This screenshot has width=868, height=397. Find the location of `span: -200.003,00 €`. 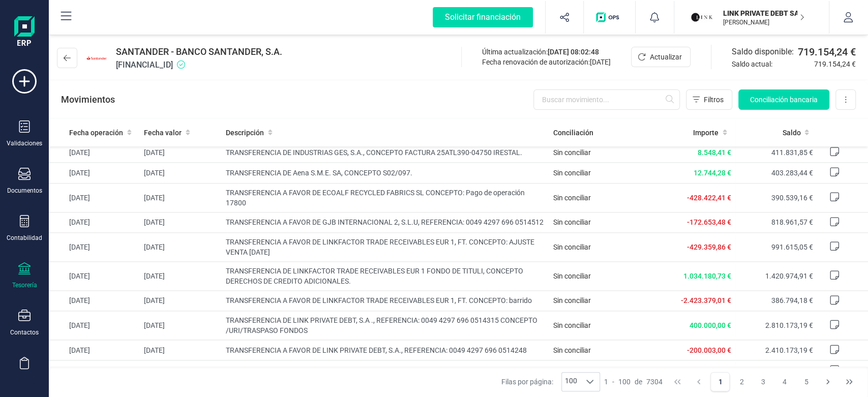

span: -200.003,00 € is located at coordinates (709, 350).